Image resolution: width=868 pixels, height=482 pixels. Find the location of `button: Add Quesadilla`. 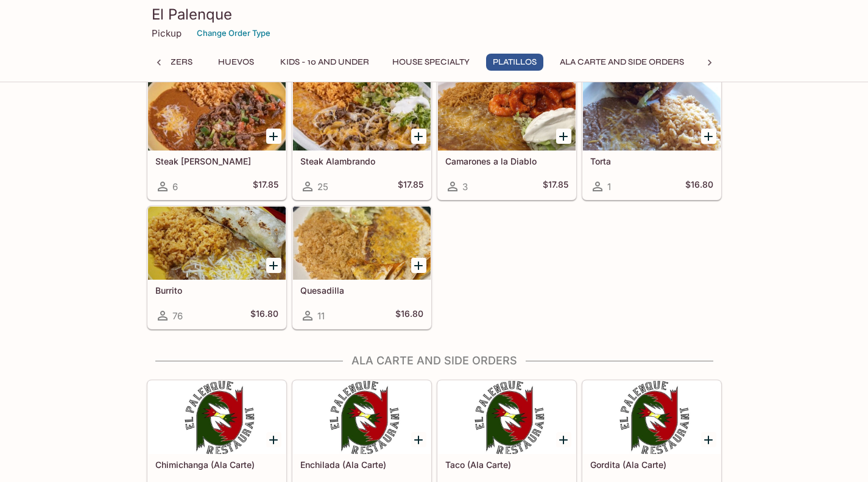

button: Add Quesadilla is located at coordinates (418, 265).